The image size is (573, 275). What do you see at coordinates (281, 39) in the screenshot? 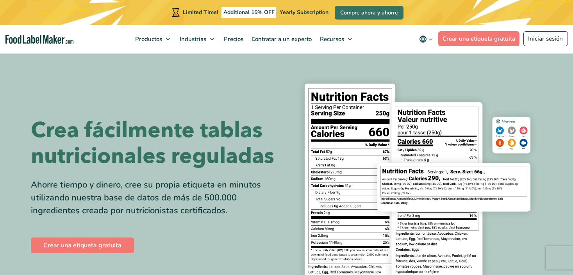
I see `a: Contratar a un experto` at bounding box center [281, 39].